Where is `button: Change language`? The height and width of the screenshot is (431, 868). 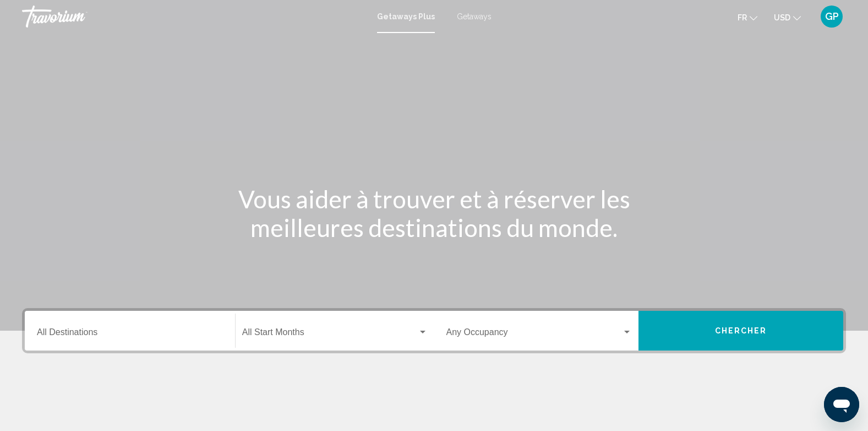 button: Change language is located at coordinates (747, 17).